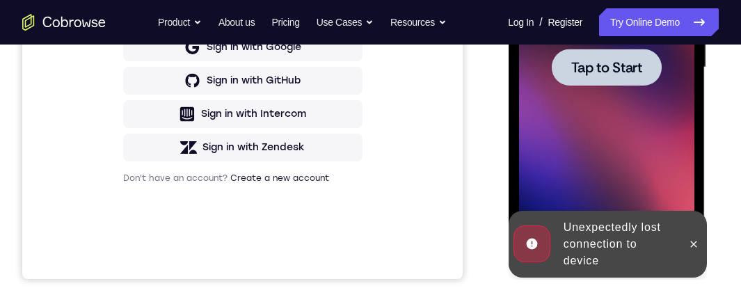  I want to click on button: Use Cases, so click(345, 22).